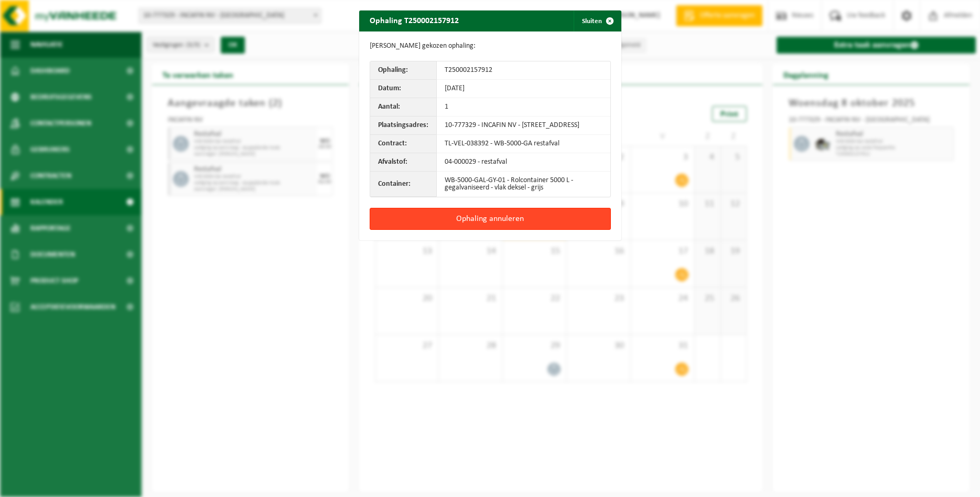  I want to click on h2: Ophaling T250002157912, so click(414, 20).